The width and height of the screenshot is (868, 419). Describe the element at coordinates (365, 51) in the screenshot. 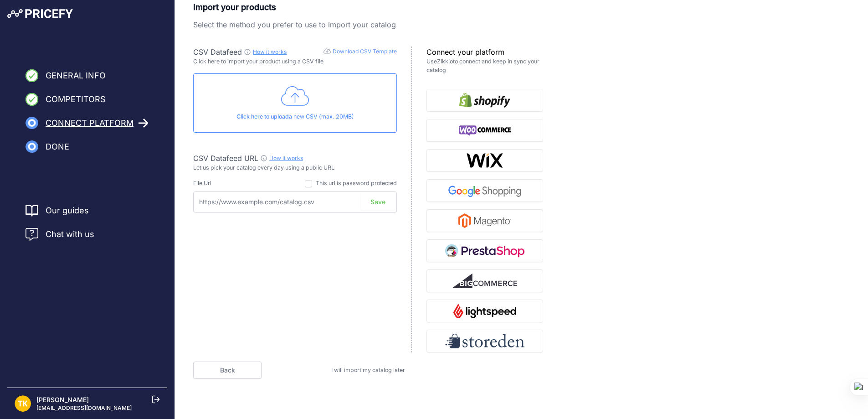

I see `a: Download CSV Template` at that location.